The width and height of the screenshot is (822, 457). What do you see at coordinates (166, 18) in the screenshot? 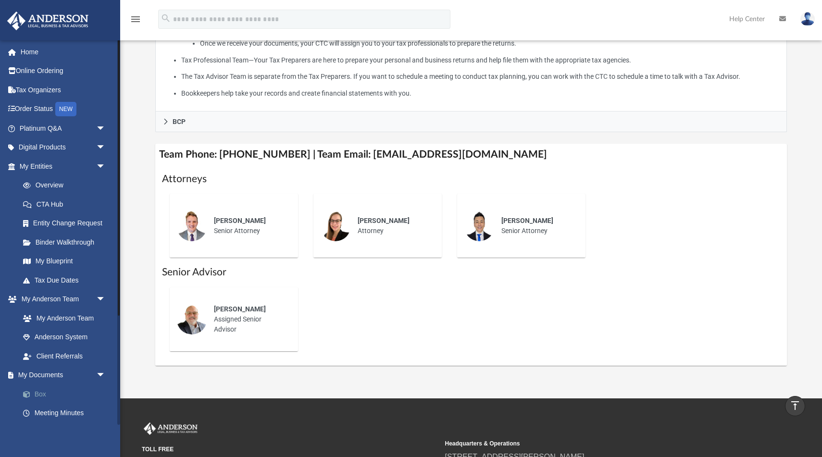
I see `i: search` at bounding box center [166, 18].